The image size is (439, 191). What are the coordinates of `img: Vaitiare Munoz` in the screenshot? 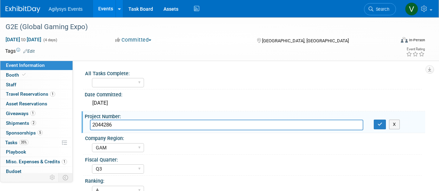 It's located at (412, 9).